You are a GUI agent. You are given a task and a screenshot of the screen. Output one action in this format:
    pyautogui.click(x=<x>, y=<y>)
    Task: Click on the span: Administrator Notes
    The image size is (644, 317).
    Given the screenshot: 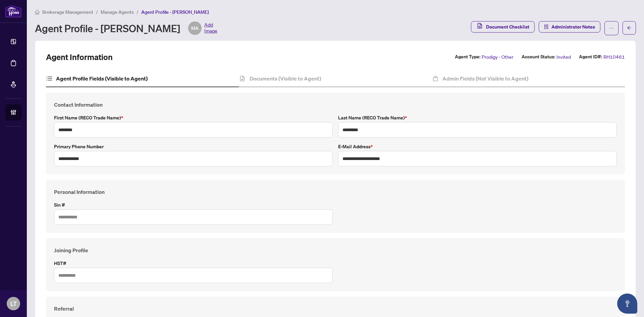 What is the action you would take?
    pyautogui.click(x=574, y=27)
    